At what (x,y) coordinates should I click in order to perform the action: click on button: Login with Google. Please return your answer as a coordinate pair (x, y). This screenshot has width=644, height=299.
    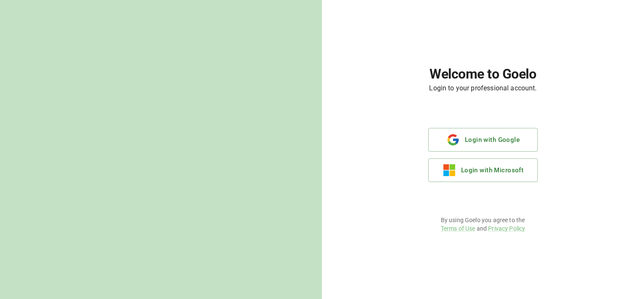
    Looking at the image, I should click on (483, 139).